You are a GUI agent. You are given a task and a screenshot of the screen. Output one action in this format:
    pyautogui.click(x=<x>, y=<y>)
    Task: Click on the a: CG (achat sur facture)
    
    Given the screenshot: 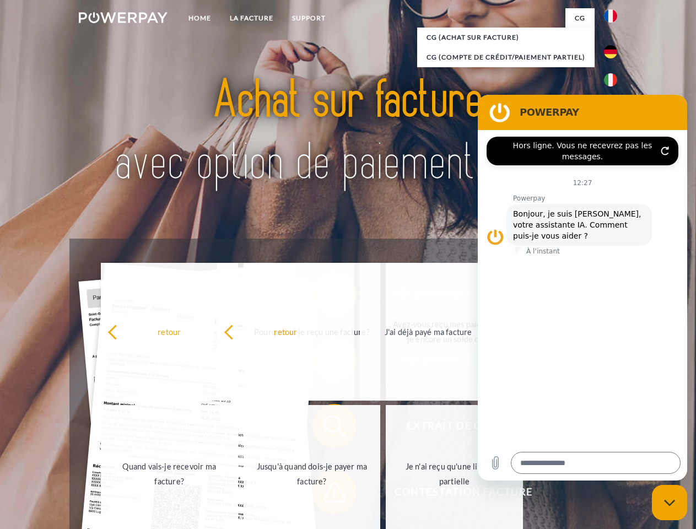 What is the action you would take?
    pyautogui.click(x=506, y=37)
    